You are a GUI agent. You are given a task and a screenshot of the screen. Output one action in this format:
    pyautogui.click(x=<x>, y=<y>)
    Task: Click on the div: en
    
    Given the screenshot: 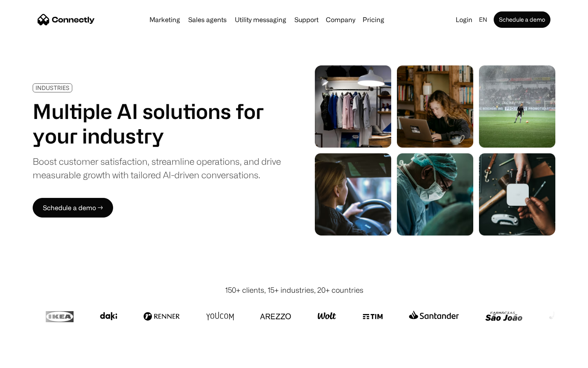 What is the action you would take?
    pyautogui.click(x=483, y=19)
    